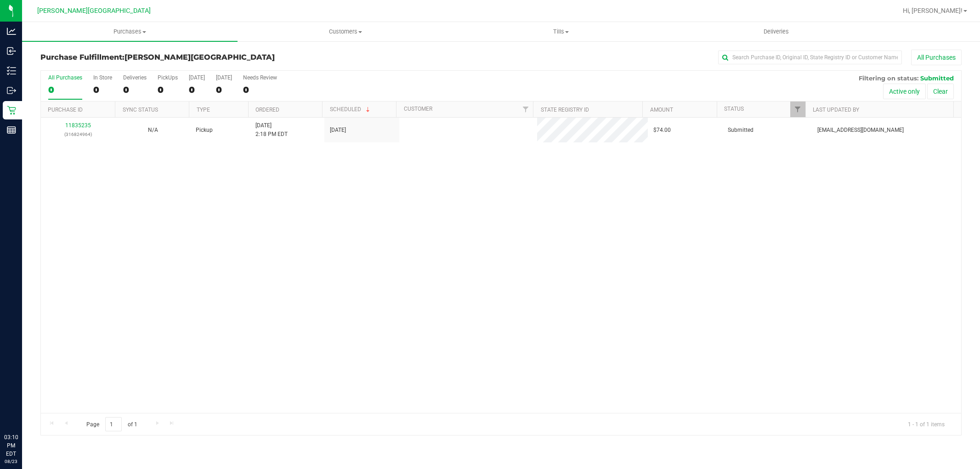 Image resolution: width=980 pixels, height=469 pixels. I want to click on inline-svg: Inventory, so click(12, 71).